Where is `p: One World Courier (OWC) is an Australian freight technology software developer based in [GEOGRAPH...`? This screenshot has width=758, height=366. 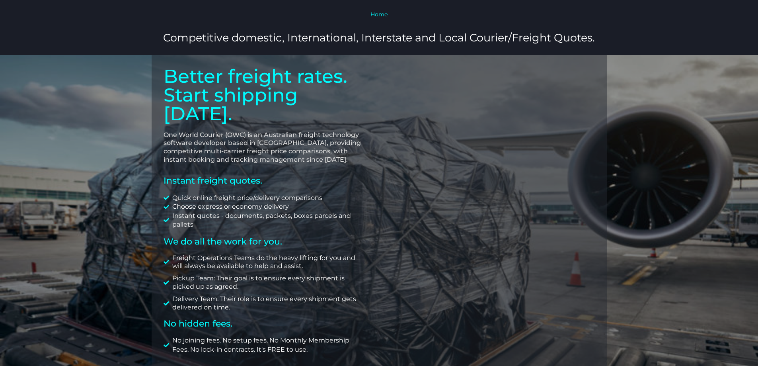
p: One World Courier (OWC) is an Australian freight technology software developer based in [GEOGRAPH... is located at coordinates (265, 147).